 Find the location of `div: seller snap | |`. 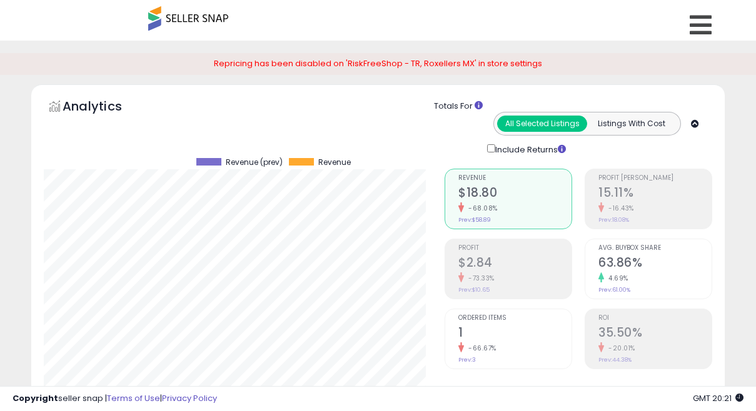

div: seller snap | | is located at coordinates (114, 399).